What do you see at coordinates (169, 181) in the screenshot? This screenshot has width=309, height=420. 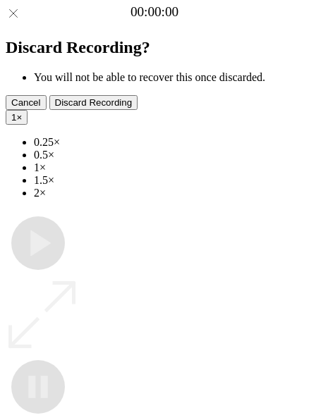 I see `li: 1.5×` at bounding box center [169, 181].